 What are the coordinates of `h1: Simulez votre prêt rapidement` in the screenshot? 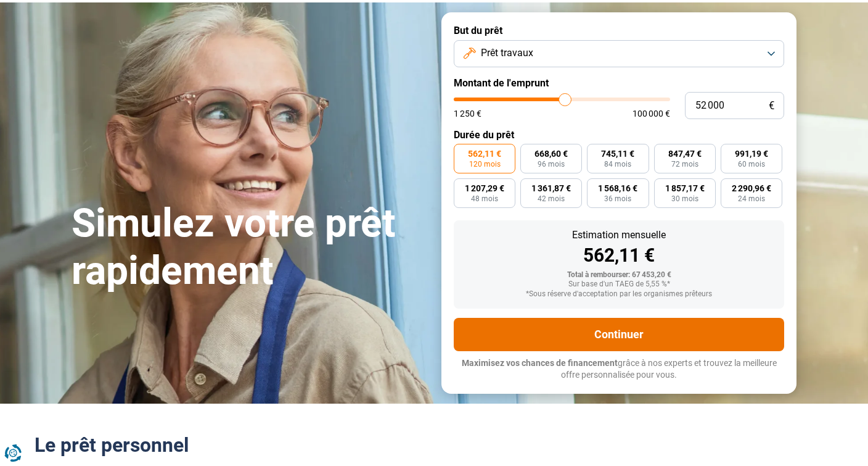 It's located at (249, 247).